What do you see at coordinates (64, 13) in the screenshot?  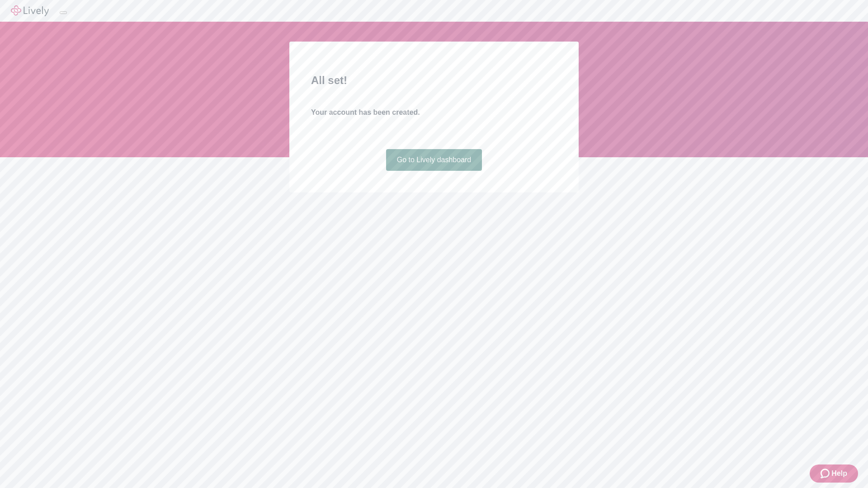 I see `button: Log out` at bounding box center [64, 13].